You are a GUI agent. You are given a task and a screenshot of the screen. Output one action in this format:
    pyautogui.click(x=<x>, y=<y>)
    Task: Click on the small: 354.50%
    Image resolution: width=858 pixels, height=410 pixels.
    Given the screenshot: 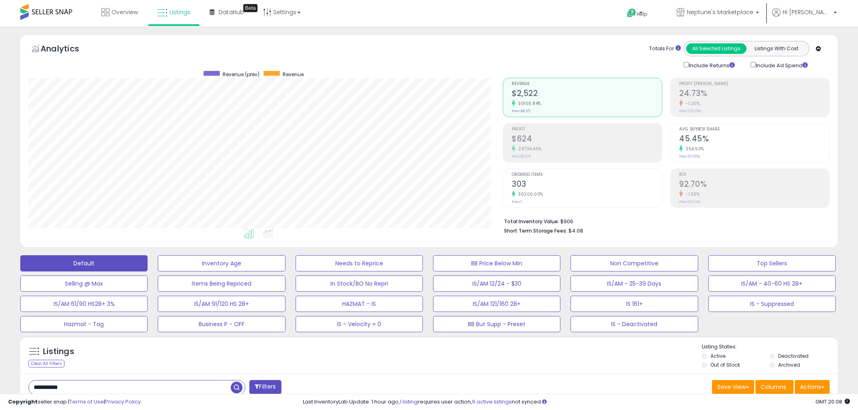 What is the action you would take?
    pyautogui.click(x=693, y=149)
    